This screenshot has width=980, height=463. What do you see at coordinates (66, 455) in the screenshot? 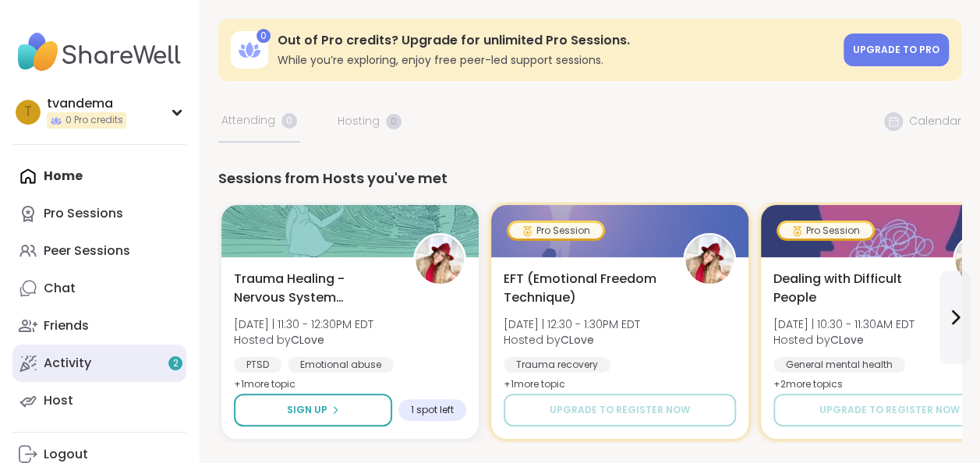
I see `div: Logout` at bounding box center [66, 455].